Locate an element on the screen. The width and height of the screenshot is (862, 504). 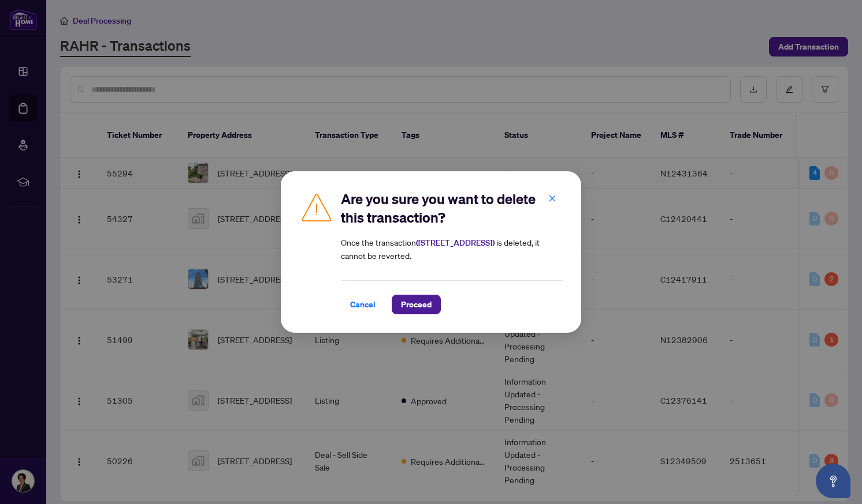
span: Cancel is located at coordinates (363, 305).